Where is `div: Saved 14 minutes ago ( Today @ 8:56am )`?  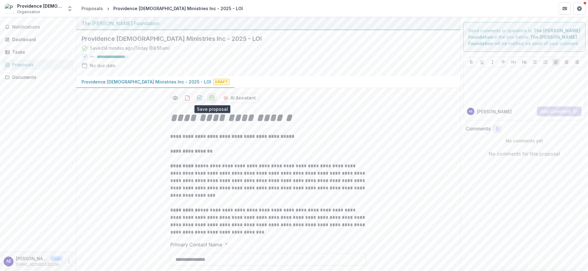 div: Saved 14 minutes ago ( Today @ 8:56am ) is located at coordinates (130, 48).